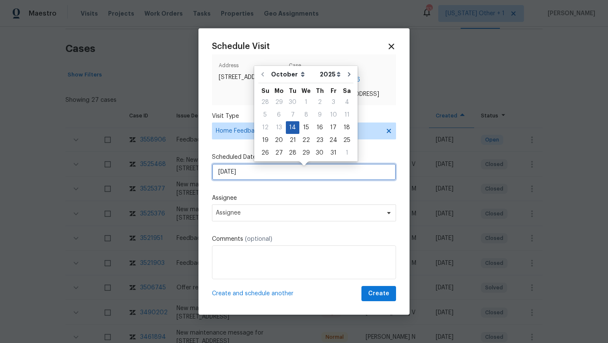  I want to click on div: 21, so click(292, 140).